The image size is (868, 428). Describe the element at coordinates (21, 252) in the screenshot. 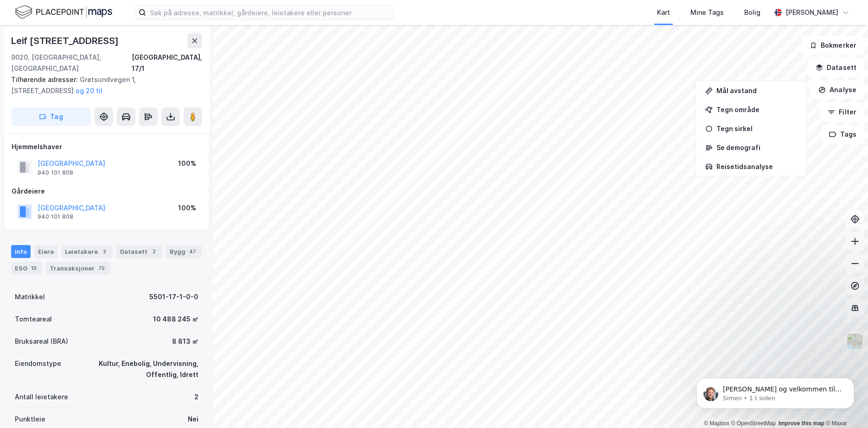

I see `div: Info` at that location.